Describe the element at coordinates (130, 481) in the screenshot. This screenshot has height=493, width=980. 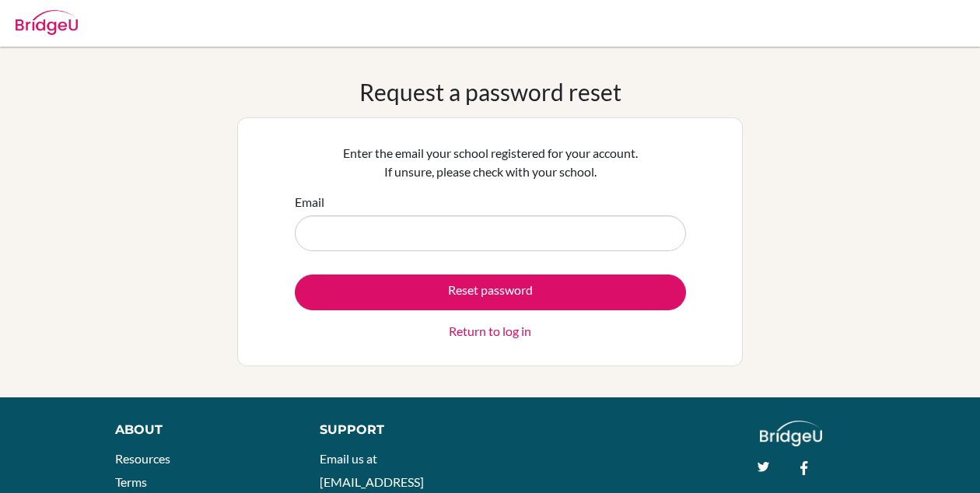
I see `a: Terms` at that location.